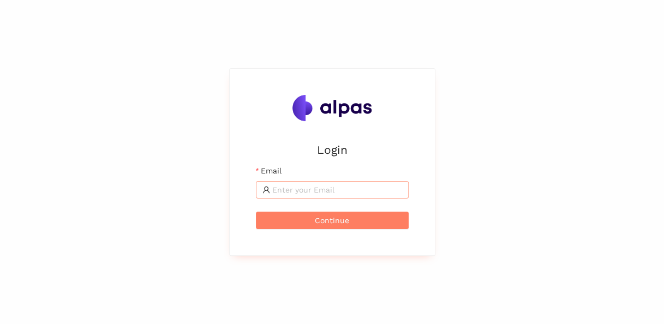  Describe the element at coordinates (266, 190) in the screenshot. I see `span: user` at that location.